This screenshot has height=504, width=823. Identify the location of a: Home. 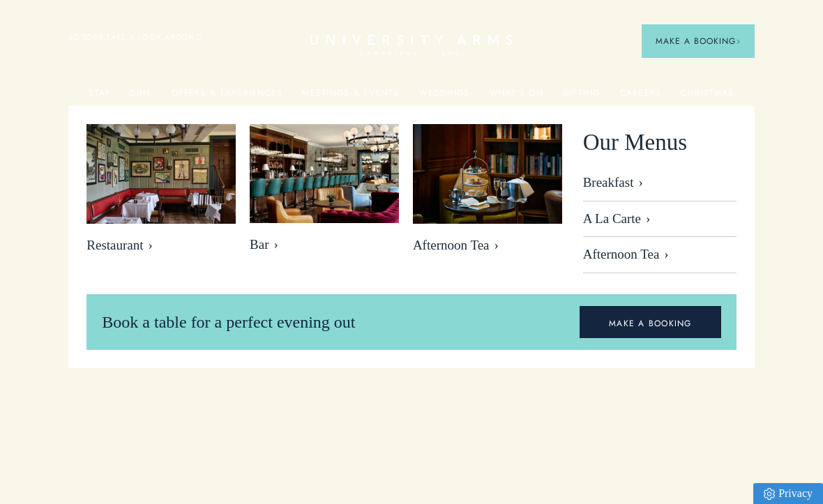
(412, 45).